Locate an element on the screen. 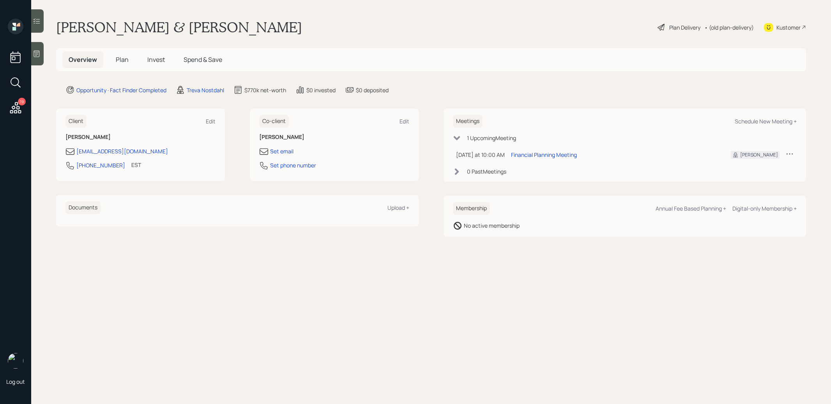 The height and width of the screenshot is (404, 831). div: Opportunity · Fact Finder Completed is located at coordinates (121, 90).